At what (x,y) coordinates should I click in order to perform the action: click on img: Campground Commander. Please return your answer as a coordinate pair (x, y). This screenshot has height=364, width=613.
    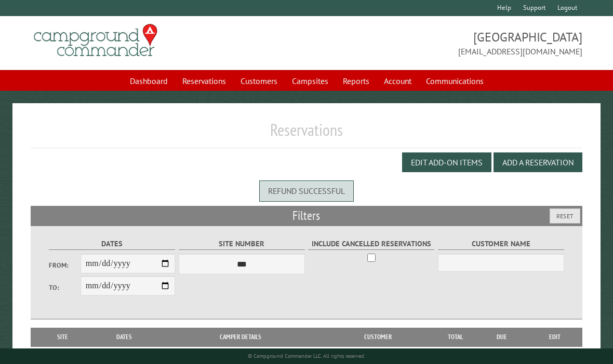
    Looking at the image, I should click on (96, 41).